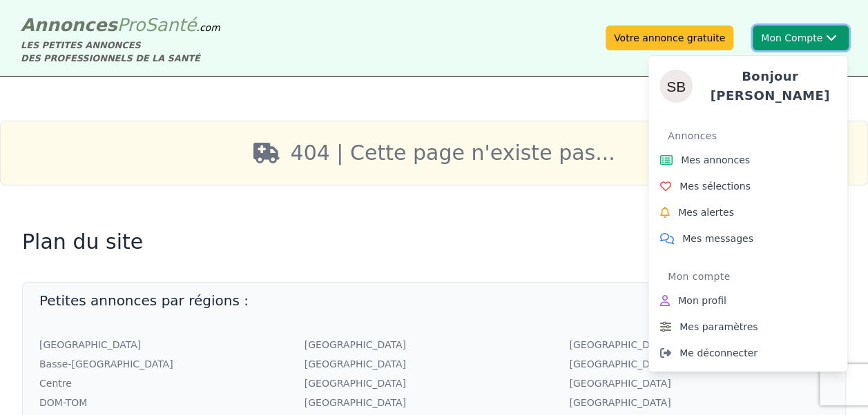 The height and width of the screenshot is (415, 868). What do you see at coordinates (434, 242) in the screenshot?
I see `h1: Plan du site` at bounding box center [434, 242].